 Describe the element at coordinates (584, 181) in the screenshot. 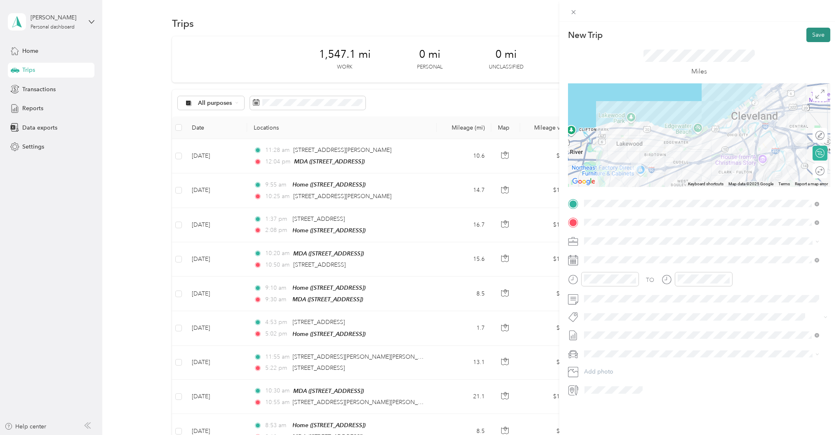

I see `img: Google` at that location.